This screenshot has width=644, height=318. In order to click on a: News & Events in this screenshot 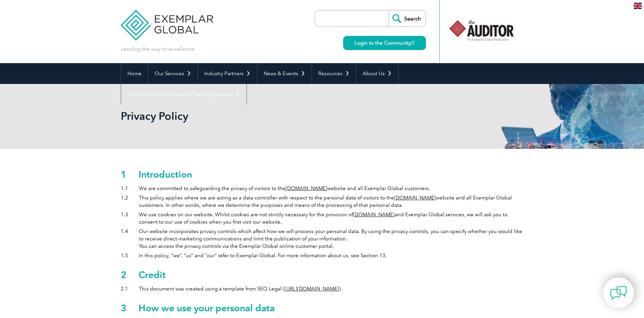, I will do `click(285, 73)`.